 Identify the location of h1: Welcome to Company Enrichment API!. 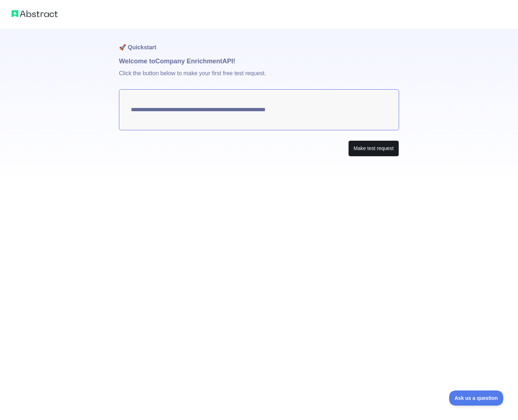
(259, 61).